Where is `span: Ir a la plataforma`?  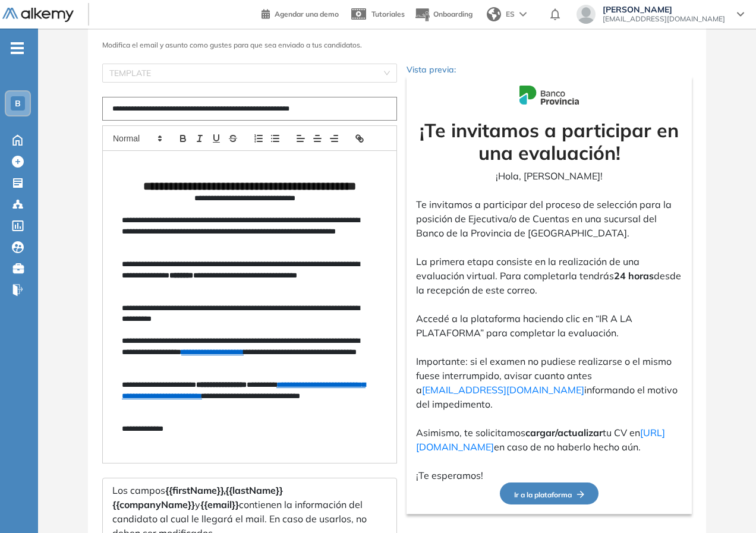 span: Ir a la plataforma is located at coordinates (549, 495).